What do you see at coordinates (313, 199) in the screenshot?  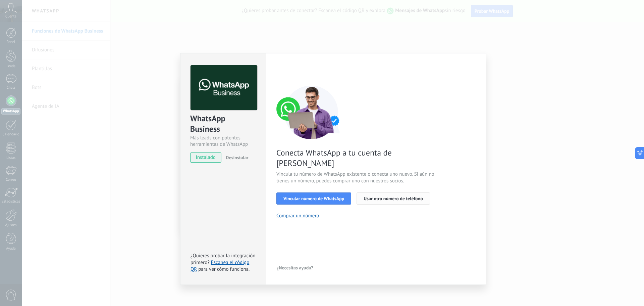 I see `span: Vincular número de WhatsApp` at bounding box center [313, 199].